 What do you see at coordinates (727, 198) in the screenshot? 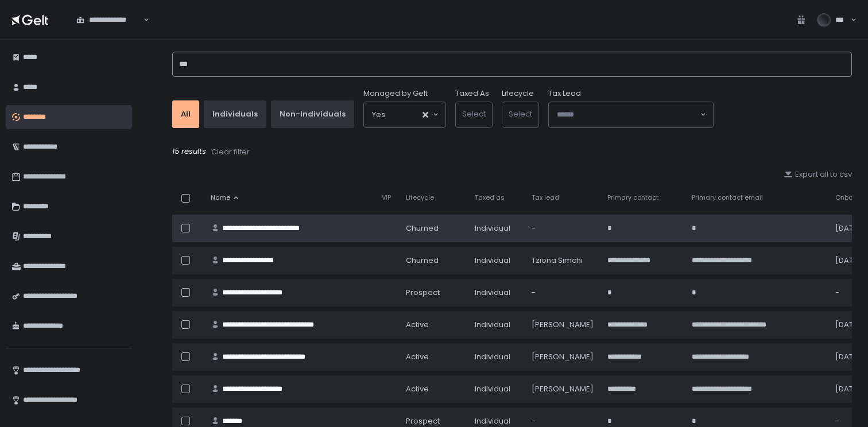
I see `span: Primary contact email` at bounding box center [727, 198].